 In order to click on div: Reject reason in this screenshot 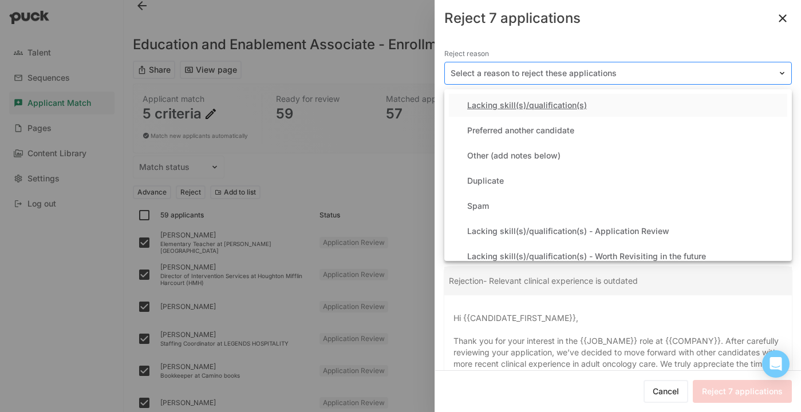, I will do `click(618, 54)`.